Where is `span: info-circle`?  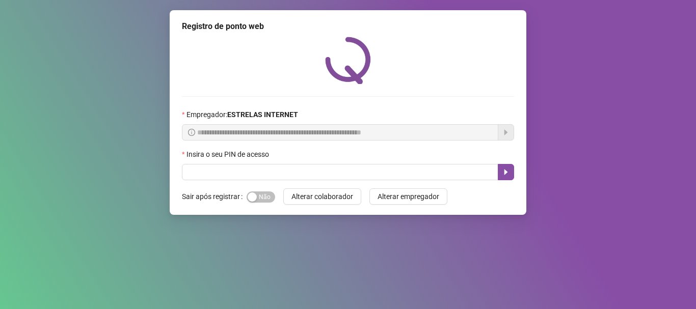
span: info-circle is located at coordinates (191, 132).